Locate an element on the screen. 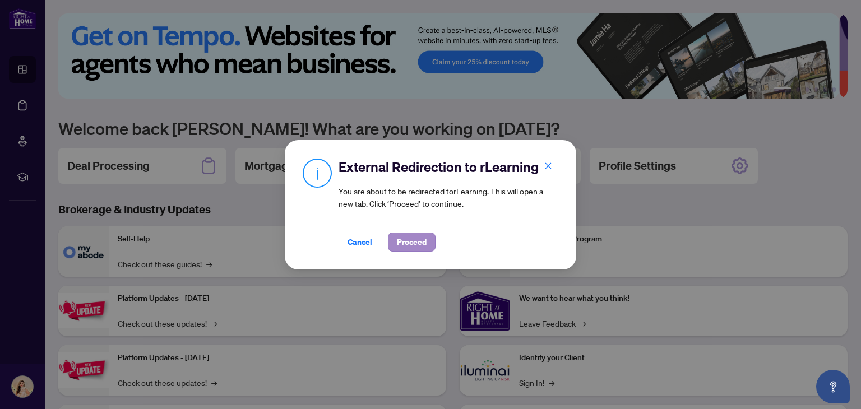 Image resolution: width=861 pixels, height=409 pixels. span: close is located at coordinates (548, 166).